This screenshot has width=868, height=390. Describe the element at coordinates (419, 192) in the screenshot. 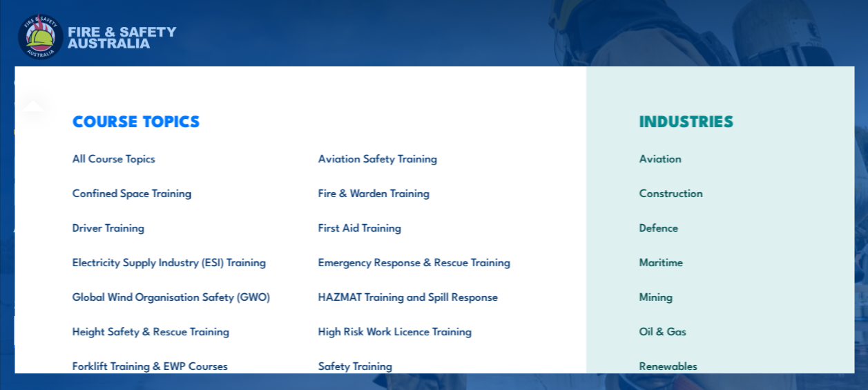

I see `a: Fire & Warden Training` at that location.